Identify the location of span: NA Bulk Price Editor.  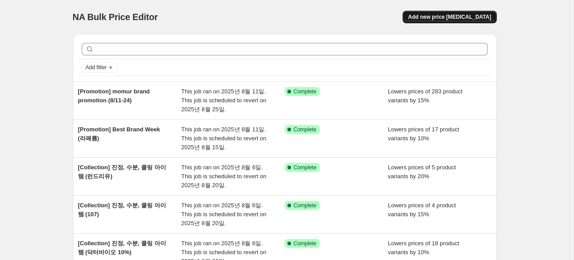
(115, 17).